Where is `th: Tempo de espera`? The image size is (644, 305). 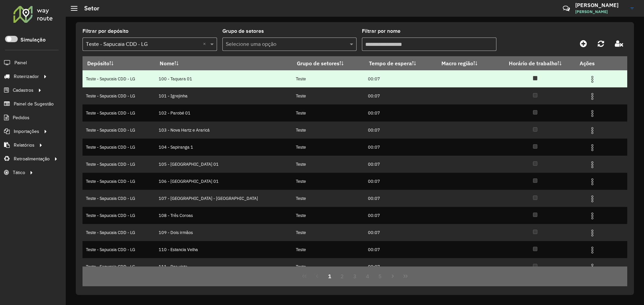 th: Tempo de espera is located at coordinates (401, 63).